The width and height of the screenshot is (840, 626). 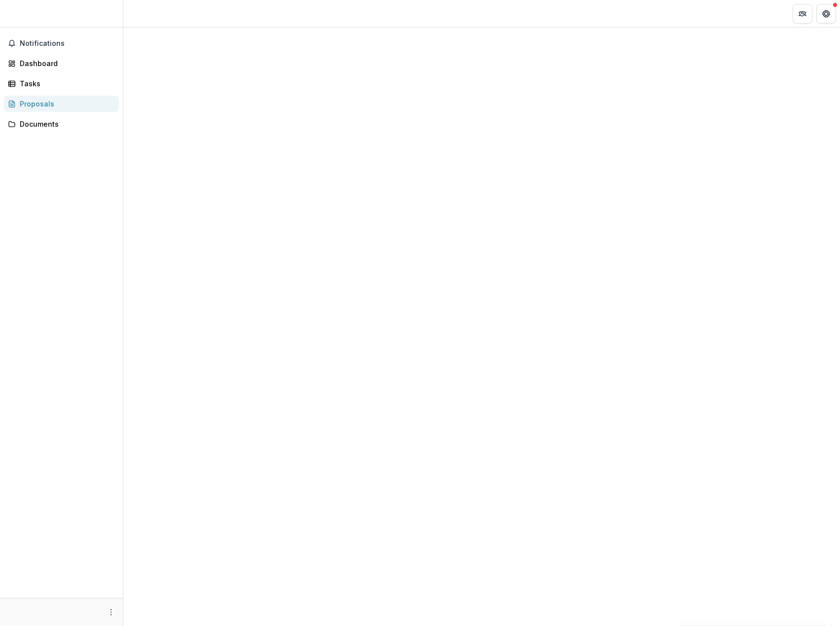 I want to click on div: Documents, so click(x=65, y=124).